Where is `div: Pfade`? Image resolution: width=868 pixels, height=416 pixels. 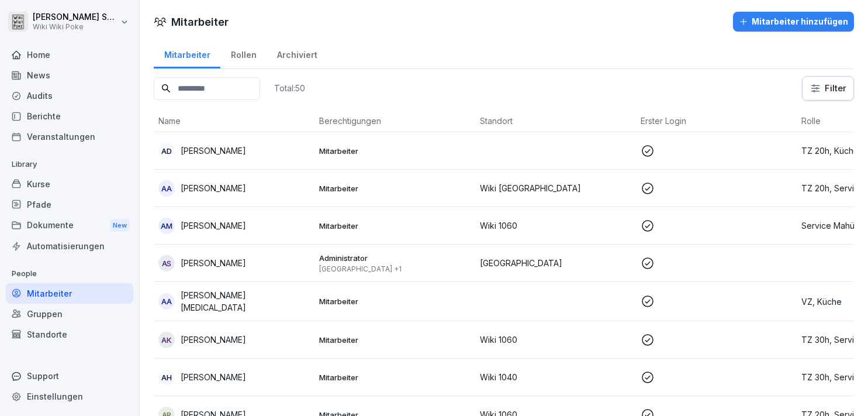 div: Pfade is located at coordinates (70, 204).